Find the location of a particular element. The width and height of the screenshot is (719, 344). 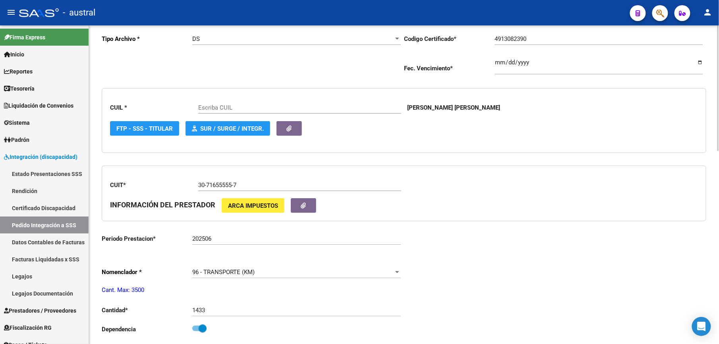

button: SUR / SURGE / INTEGR. is located at coordinates (228, 128).